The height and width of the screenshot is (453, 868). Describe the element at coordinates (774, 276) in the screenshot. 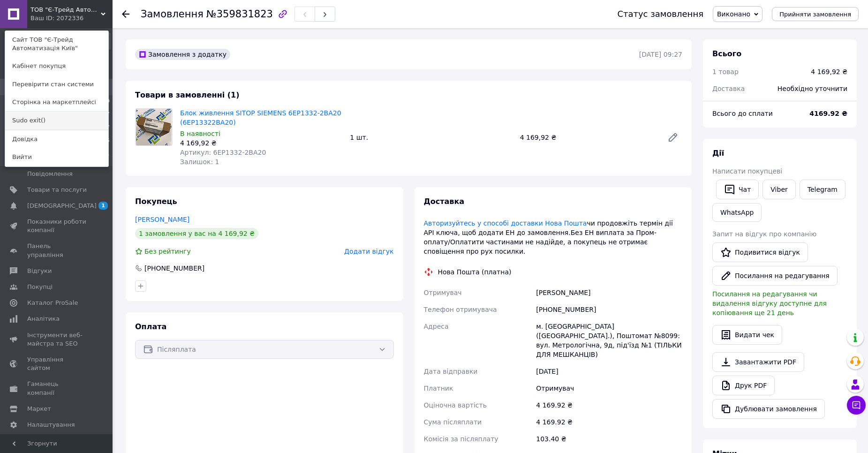

I see `button: Посилання на редагування` at that location.